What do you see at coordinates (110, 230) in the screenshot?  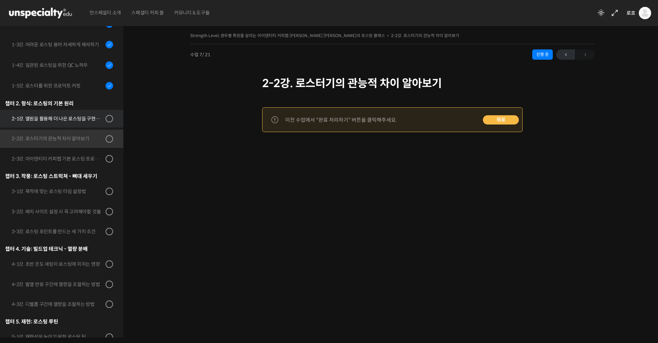 I see `span: 설정` at bounding box center [110, 230].